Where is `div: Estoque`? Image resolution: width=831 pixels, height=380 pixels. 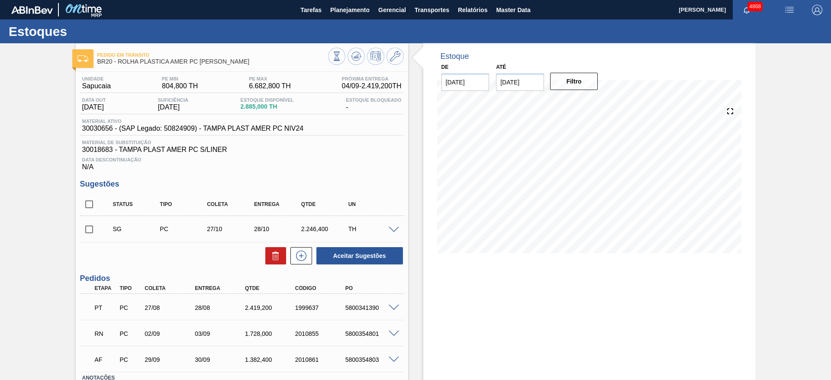 div: Estoque is located at coordinates (455, 56).